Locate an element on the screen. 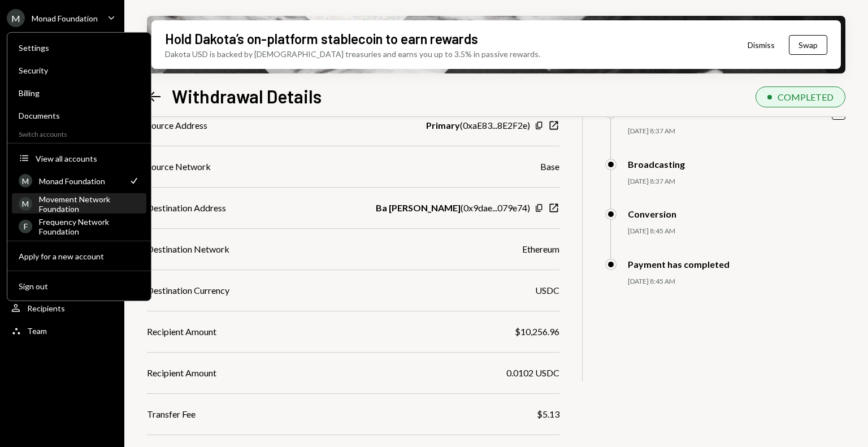 The image size is (868, 447). div: 0.0102 USDC is located at coordinates (532, 373).